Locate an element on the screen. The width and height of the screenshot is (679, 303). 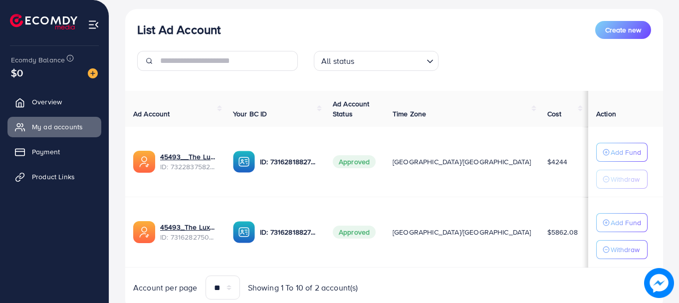
div: <span class='underline'>45493_The Luxury Store Pakistan_1703454842433</span></br>7316282750309449730 is located at coordinates (188, 232).